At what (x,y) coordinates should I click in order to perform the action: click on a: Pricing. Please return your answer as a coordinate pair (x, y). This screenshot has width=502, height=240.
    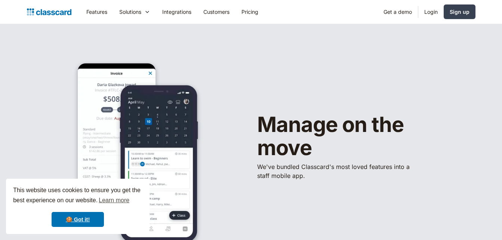
    Looking at the image, I should click on (250, 12).